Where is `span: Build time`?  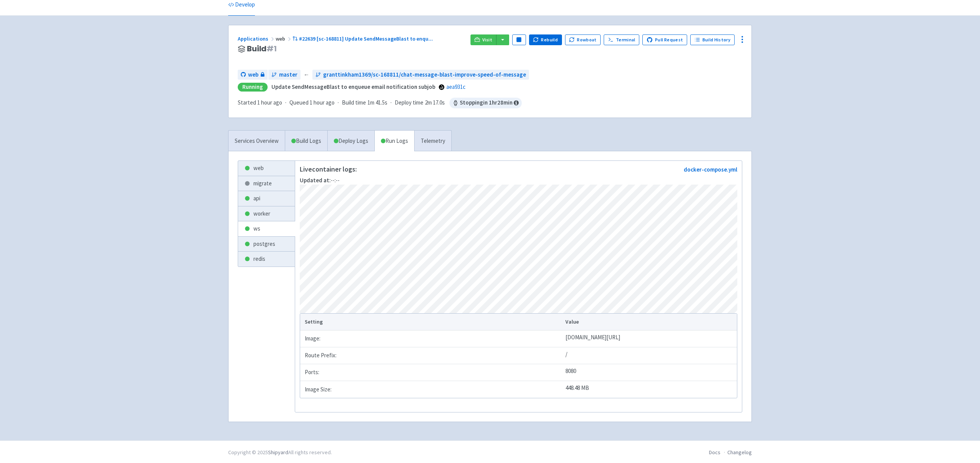
span: Build time is located at coordinates (354, 102).